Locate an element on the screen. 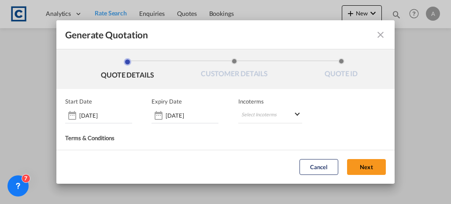 Image resolution: width=451 pixels, height=204 pixels. div: Terms & Conditions is located at coordinates (145, 140).